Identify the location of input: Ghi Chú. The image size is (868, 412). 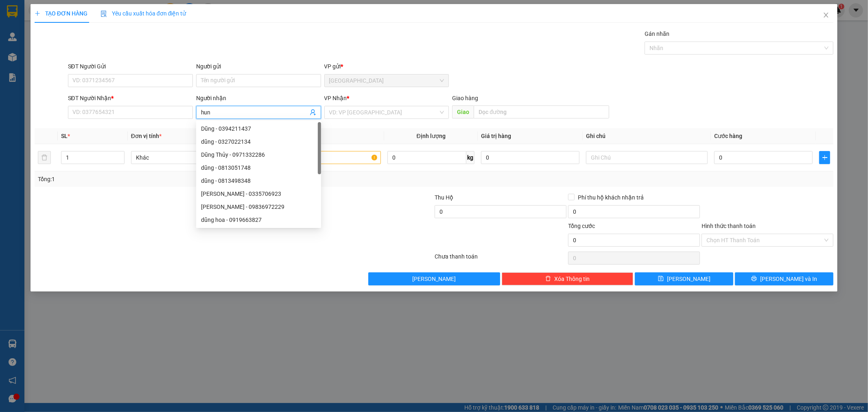
(646, 158).